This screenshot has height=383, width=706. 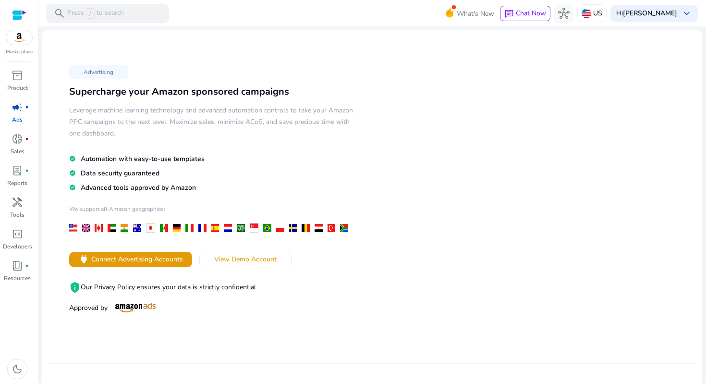 I want to click on span: keyboard_arrow_down, so click(x=687, y=13).